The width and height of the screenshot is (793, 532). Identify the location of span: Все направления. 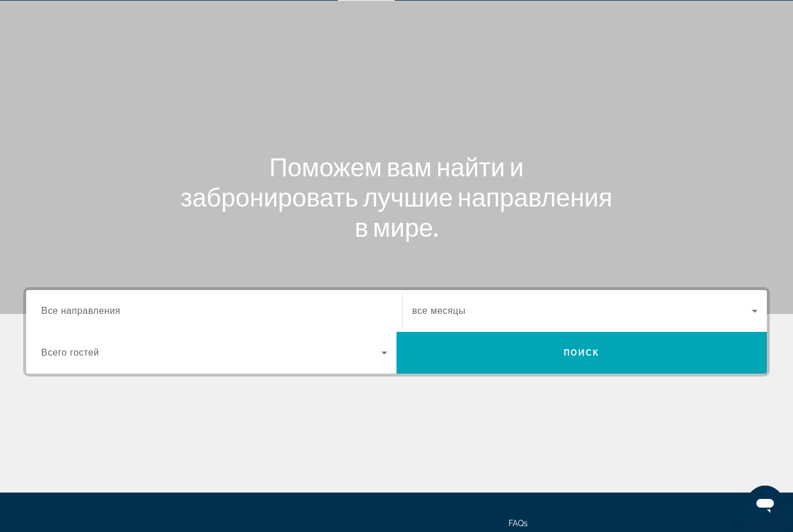
(81, 311).